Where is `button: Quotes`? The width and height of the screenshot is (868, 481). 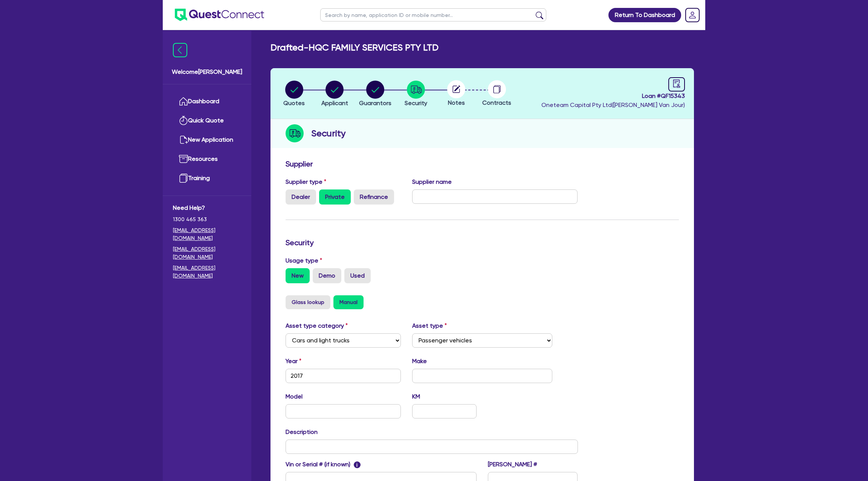 button: Quotes is located at coordinates (294, 94).